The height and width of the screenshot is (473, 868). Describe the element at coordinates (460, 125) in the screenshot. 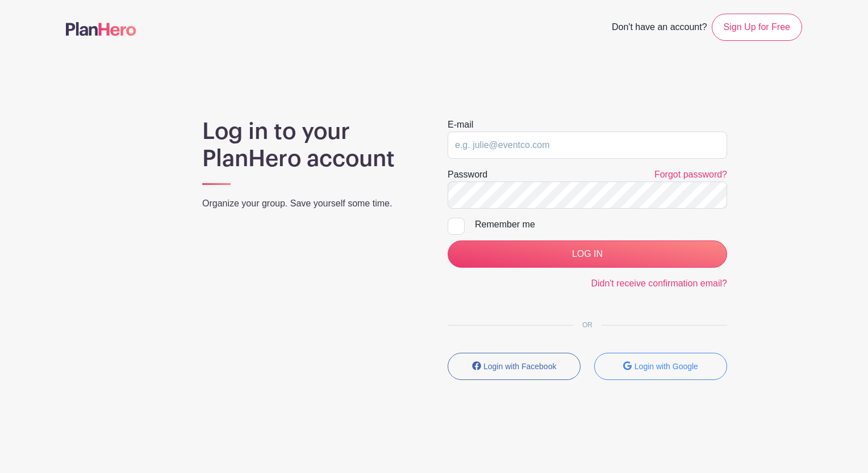

I see `label: E-mail` at that location.